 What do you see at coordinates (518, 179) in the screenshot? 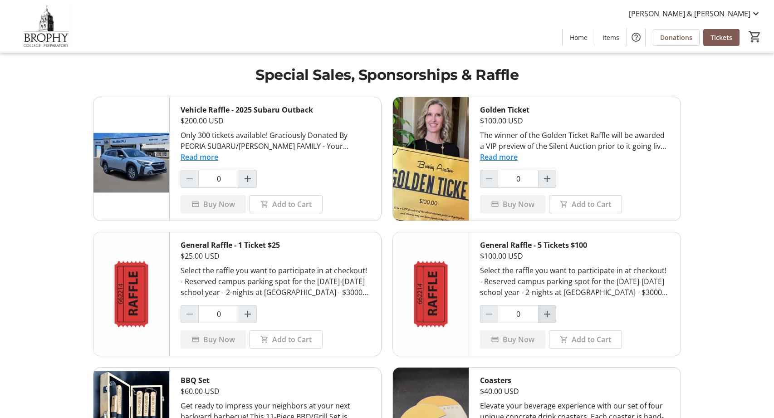
I see `input: Golden Ticket Quantity` at bounding box center [518, 179].